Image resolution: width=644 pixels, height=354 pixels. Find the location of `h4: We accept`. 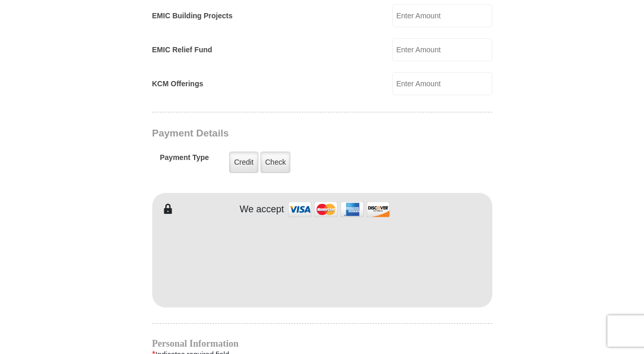

h4: We accept is located at coordinates (262, 210).